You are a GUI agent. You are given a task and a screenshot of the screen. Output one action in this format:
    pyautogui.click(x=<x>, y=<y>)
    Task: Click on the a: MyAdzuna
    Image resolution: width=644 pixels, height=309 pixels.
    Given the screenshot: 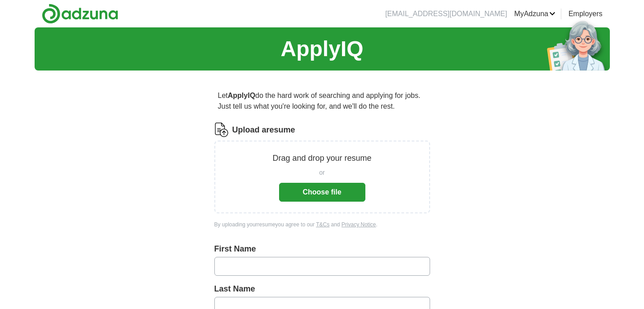 What is the action you would take?
    pyautogui.click(x=535, y=14)
    